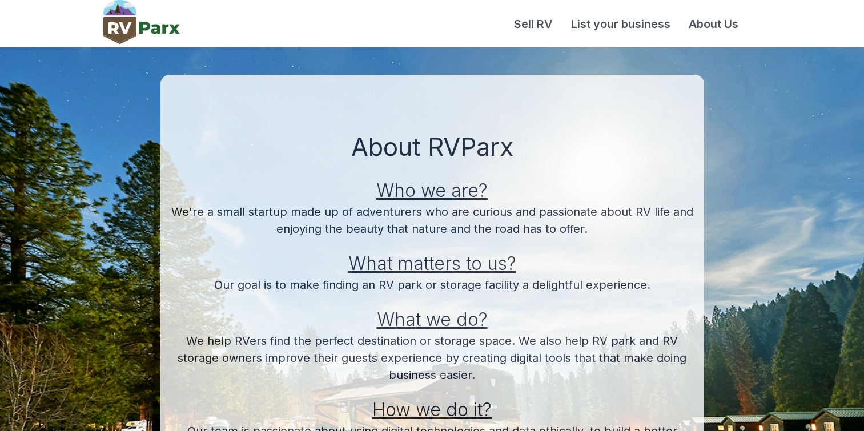 This screenshot has height=431, width=864. What do you see at coordinates (432, 184) in the screenshot?
I see `h2: Who we are?` at bounding box center [432, 184].